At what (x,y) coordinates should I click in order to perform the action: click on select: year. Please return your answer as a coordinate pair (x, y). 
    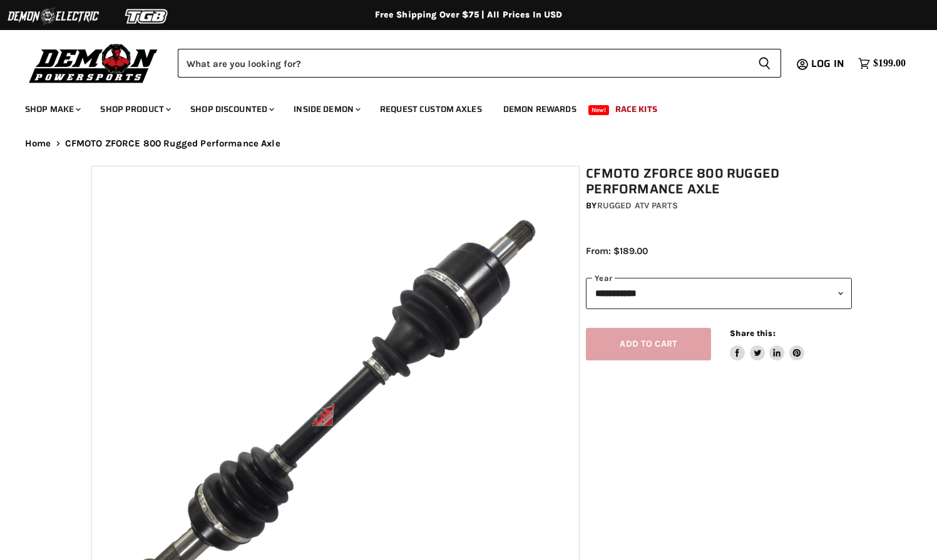
    Looking at the image, I should click on (718, 292).